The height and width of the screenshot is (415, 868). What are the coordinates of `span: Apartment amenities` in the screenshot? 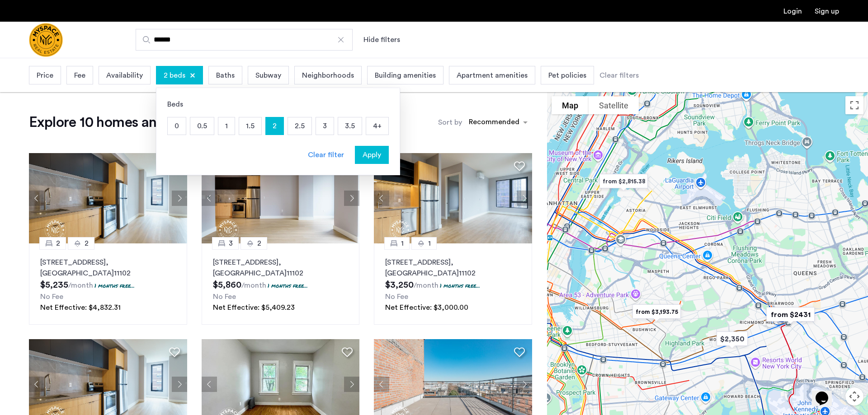 It's located at (492, 76).